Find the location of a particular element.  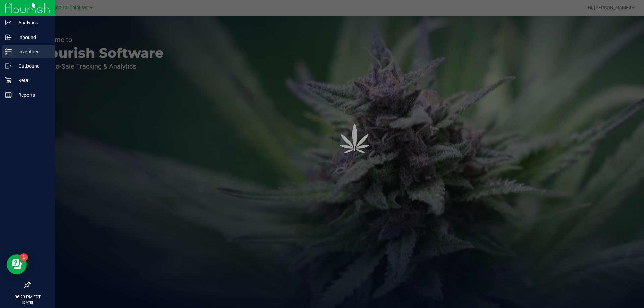

p: Retail is located at coordinates (32, 80).